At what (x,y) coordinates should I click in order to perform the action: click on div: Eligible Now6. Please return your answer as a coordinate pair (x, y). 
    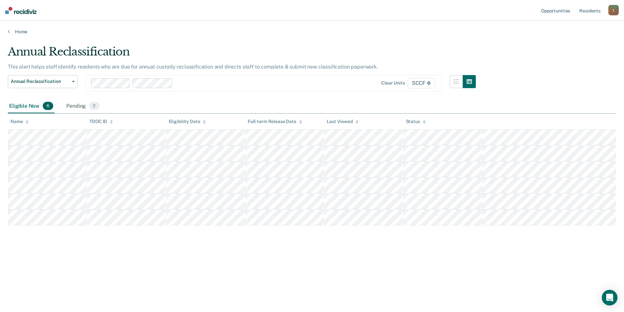
    Looking at the image, I should click on (31, 106).